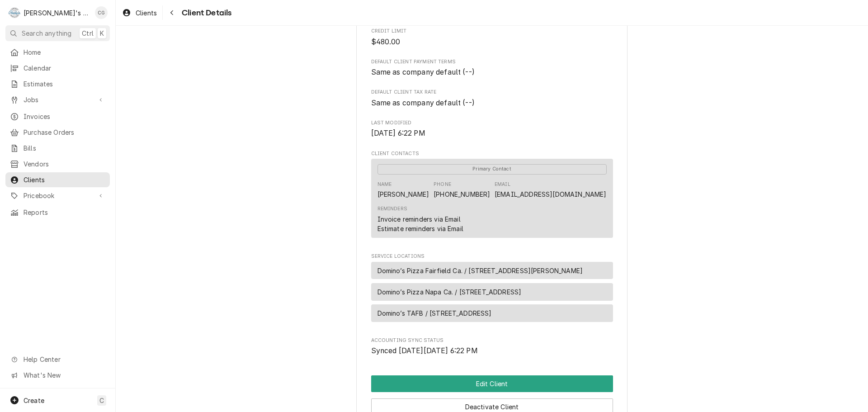 The image size is (868, 412). What do you see at coordinates (64, 116) in the screenshot?
I see `span: Invoices` at bounding box center [64, 116].